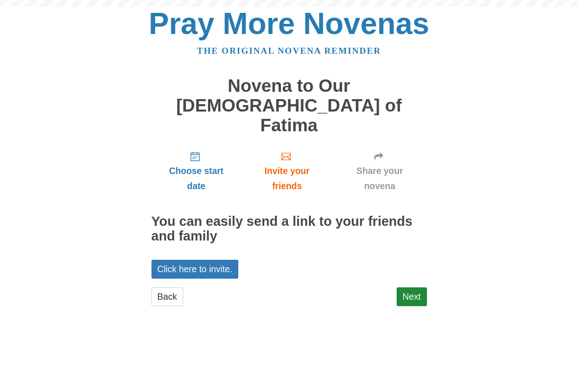 The image size is (578, 392). Describe the element at coordinates (412, 296) in the screenshot. I see `a: Next` at that location.